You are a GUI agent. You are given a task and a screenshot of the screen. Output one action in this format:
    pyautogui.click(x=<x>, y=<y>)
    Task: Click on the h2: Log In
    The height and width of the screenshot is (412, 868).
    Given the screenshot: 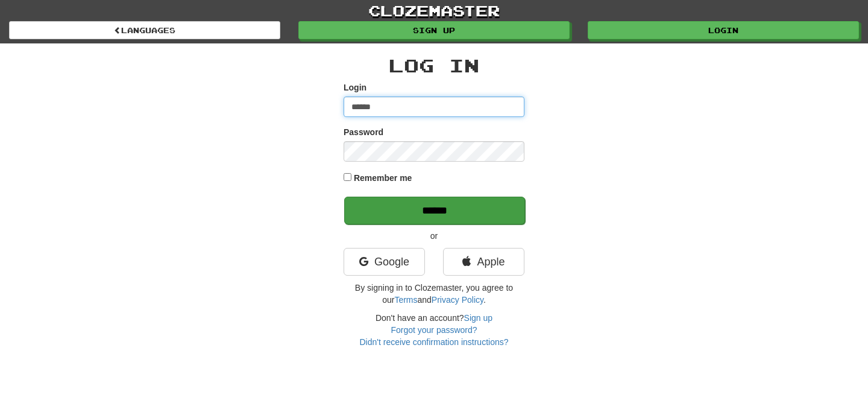 What is the action you would take?
    pyautogui.click(x=434, y=65)
    